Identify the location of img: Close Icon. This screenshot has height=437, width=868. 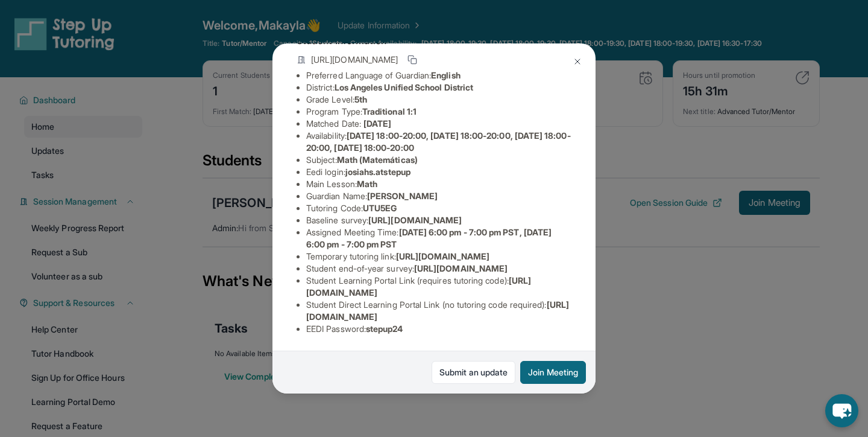
(577, 62).